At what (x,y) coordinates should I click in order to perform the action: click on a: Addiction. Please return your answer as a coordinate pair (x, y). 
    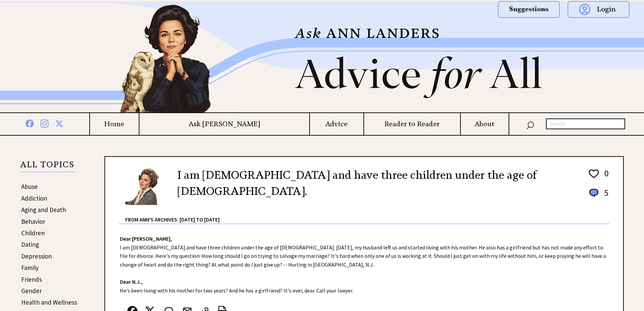
    Looking at the image, I should click on (34, 198).